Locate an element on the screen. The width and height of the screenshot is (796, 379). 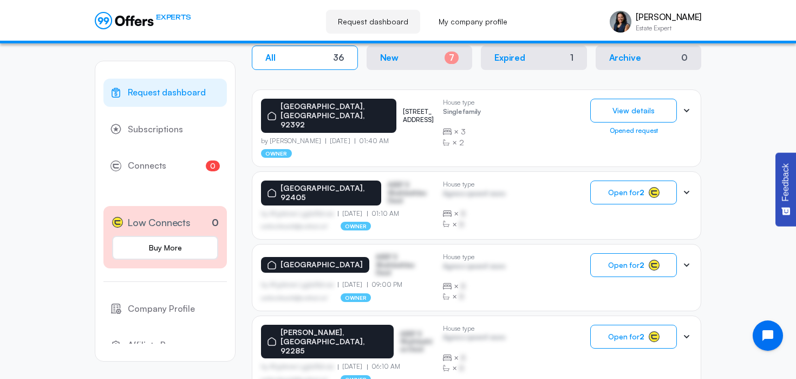
a: Connects0 is located at coordinates (165, 166).